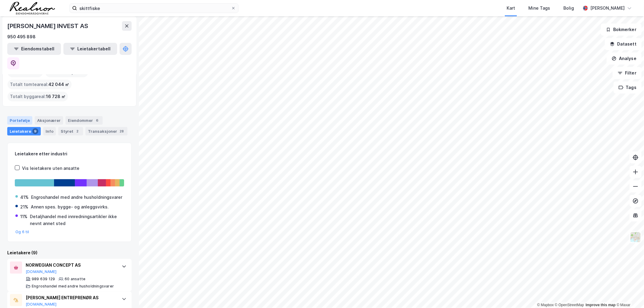  What do you see at coordinates (56, 97) in the screenshot?
I see `span: 16 728 ㎡` at bounding box center [56, 97].